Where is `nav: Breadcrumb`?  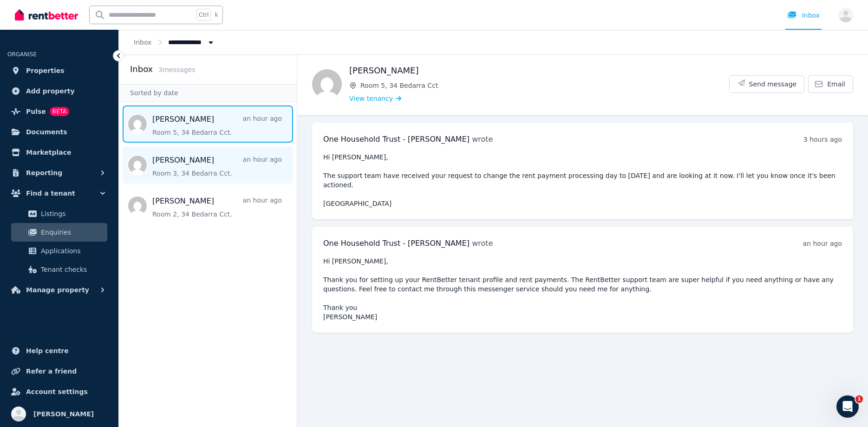
nav: Breadcrumb is located at coordinates (174, 42).